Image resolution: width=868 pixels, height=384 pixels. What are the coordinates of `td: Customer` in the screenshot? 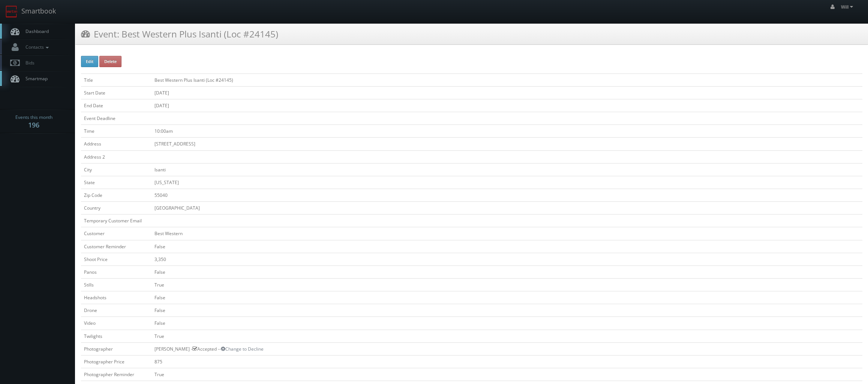 It's located at (117, 233).